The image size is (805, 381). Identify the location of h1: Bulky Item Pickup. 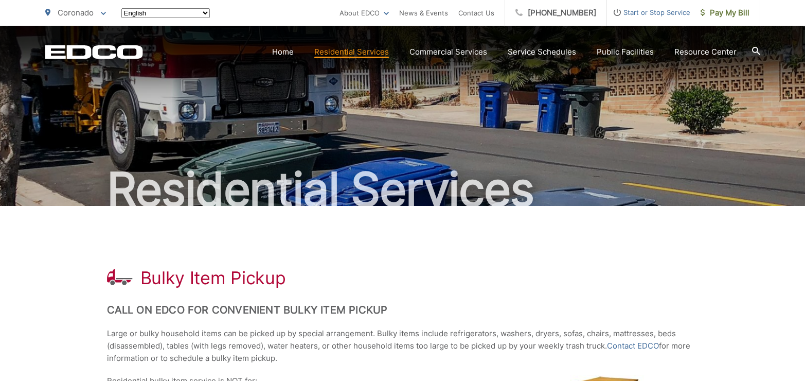
(213, 278).